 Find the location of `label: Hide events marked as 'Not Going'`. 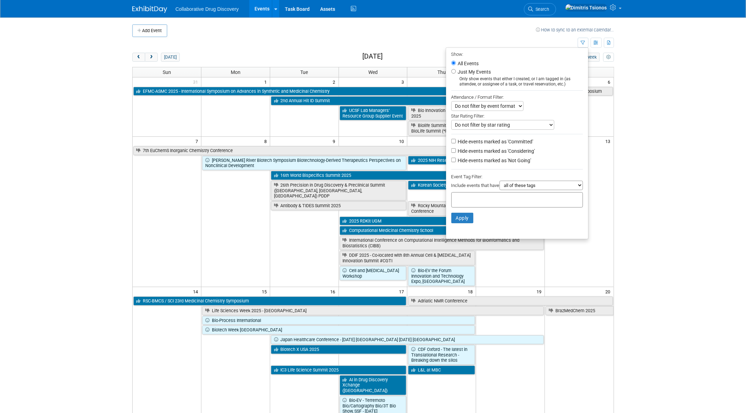

label: Hide events marked as 'Not Going' is located at coordinates (494, 161).